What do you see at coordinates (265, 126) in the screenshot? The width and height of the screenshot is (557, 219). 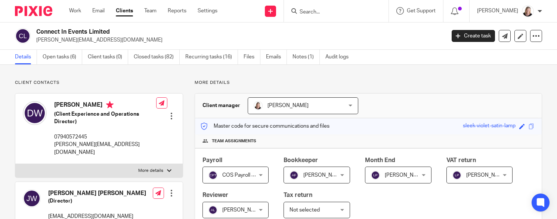 I see `p: Master code for secure communications and files` at bounding box center [265, 126].